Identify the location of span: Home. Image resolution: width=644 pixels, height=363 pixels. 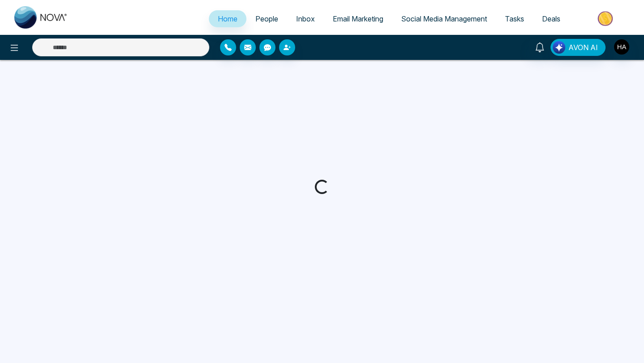
(227, 19).